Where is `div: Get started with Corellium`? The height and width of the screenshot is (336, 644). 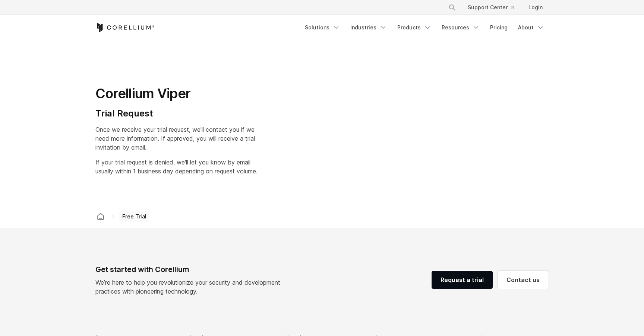 div: Get started with Corellium is located at coordinates (191, 270).